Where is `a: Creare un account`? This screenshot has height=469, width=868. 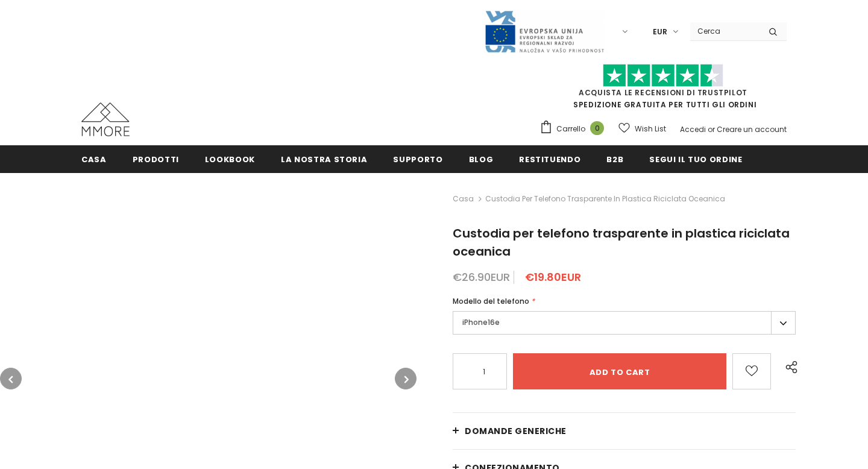
a: Creare un account is located at coordinates (752, 129).